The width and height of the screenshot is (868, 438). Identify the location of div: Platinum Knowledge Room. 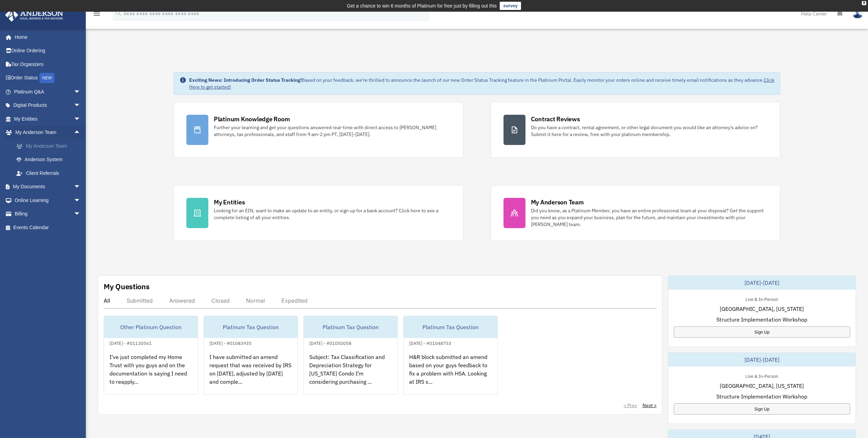
(252, 119).